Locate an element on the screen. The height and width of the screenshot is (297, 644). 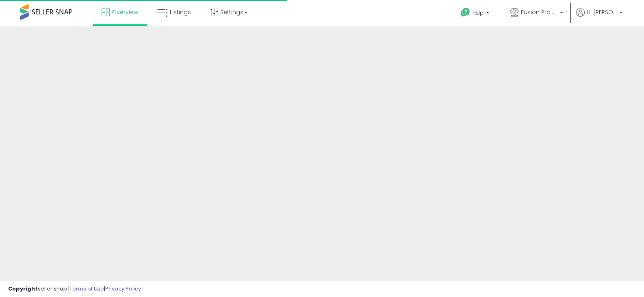
a: Privacy Policy is located at coordinates (123, 288).